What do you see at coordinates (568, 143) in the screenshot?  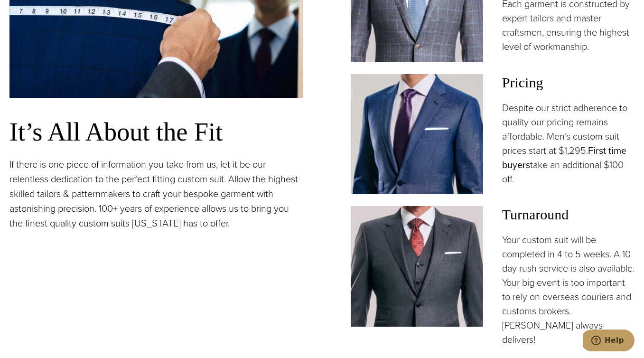 I see `p: Despite our strict adherence to quality our pricing remains affordable. Men’s custom suit prices ...` at bounding box center [568, 143].